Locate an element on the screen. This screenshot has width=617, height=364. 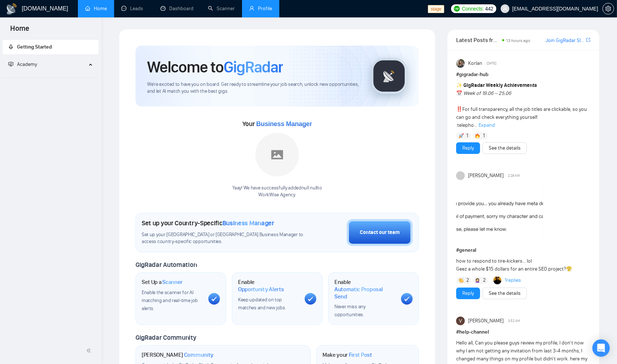
a: searchScanner is located at coordinates (222, 8).